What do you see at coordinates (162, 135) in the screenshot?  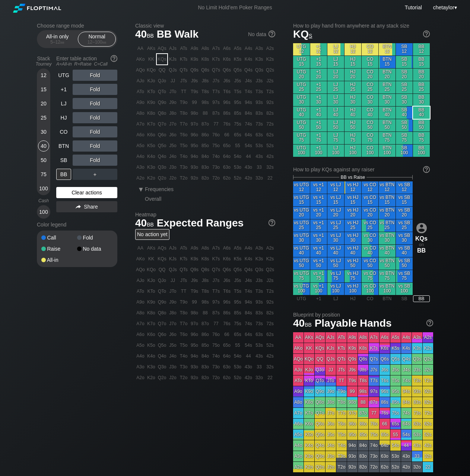 I see `div: Q6o` at bounding box center [162, 135].